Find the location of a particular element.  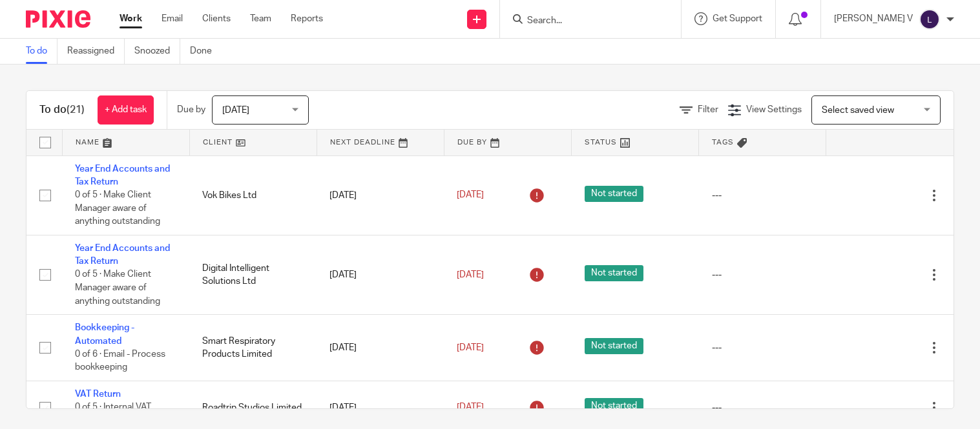

span: View Settings is located at coordinates (774, 110).